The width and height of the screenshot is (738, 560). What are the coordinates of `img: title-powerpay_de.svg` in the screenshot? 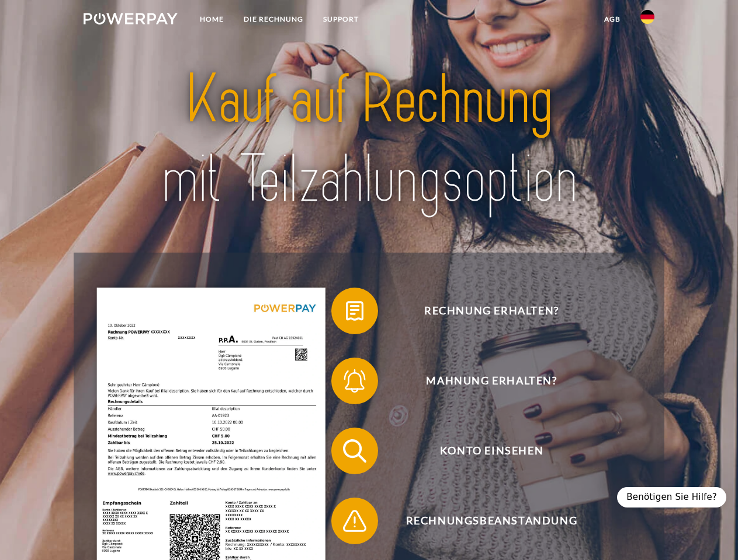 It's located at (369, 140).